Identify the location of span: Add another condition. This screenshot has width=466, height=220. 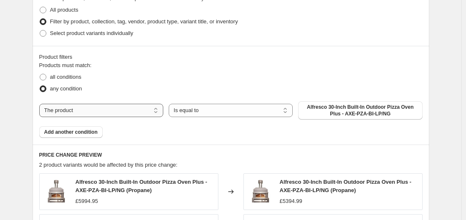
(71, 132).